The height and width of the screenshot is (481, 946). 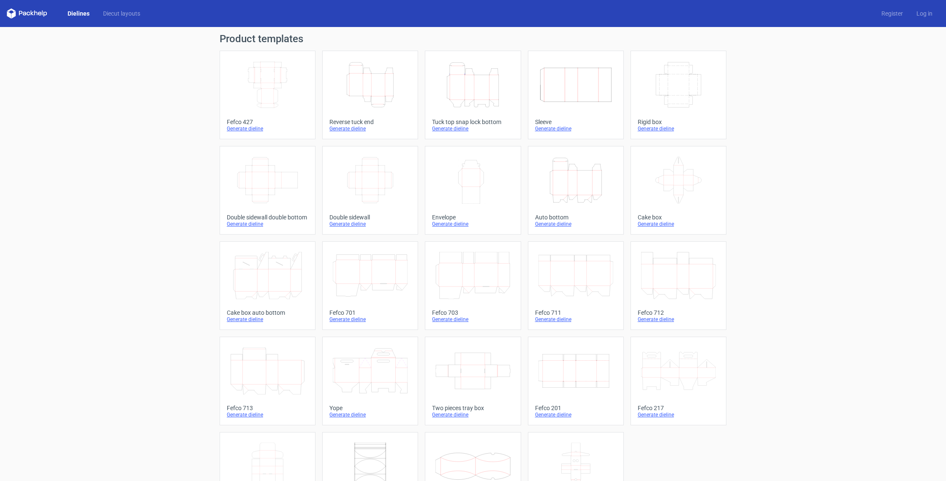 What do you see at coordinates (575, 408) in the screenshot?
I see `div: Fefco 201` at bounding box center [575, 408].